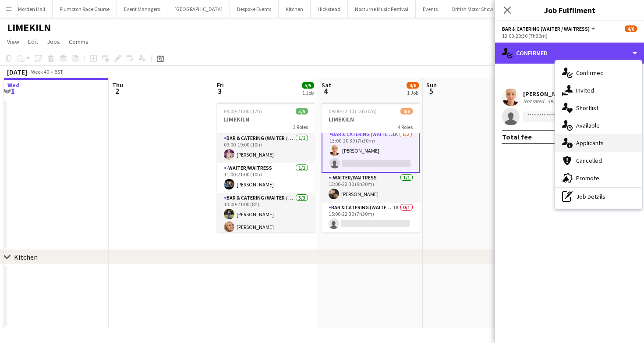 This screenshot has height=343, width=644. What do you see at coordinates (432, 85) in the screenshot?
I see `span: Sun` at bounding box center [432, 85].